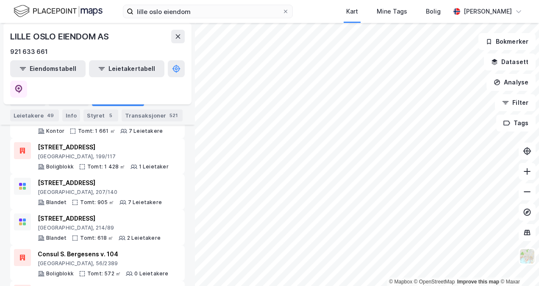 This screenshot has width=539, height=286. I want to click on div: Mine Tags, so click(392, 11).